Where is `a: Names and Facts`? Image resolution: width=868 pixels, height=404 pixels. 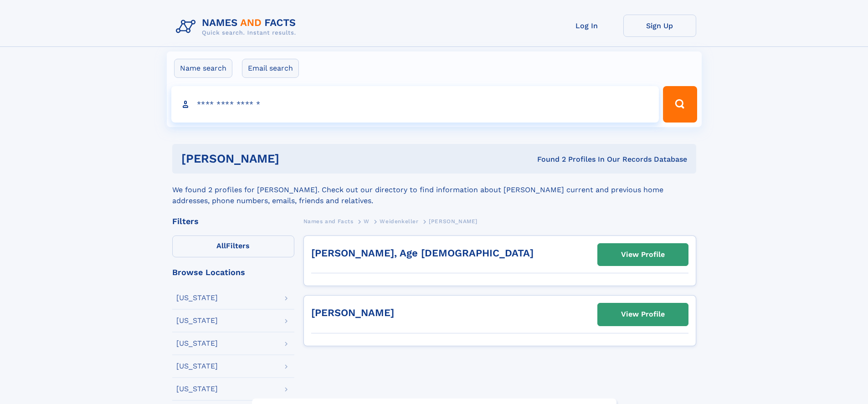 a: Names and Facts is located at coordinates (329, 221).